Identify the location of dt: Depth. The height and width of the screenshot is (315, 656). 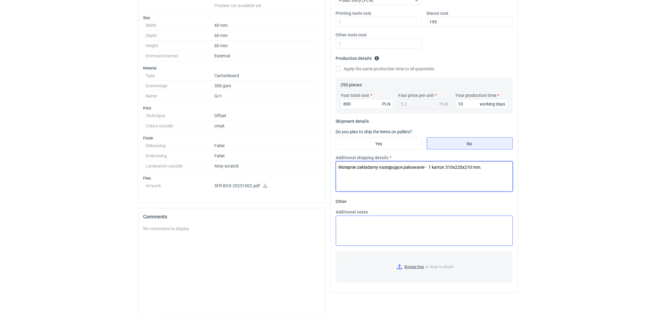
(180, 35).